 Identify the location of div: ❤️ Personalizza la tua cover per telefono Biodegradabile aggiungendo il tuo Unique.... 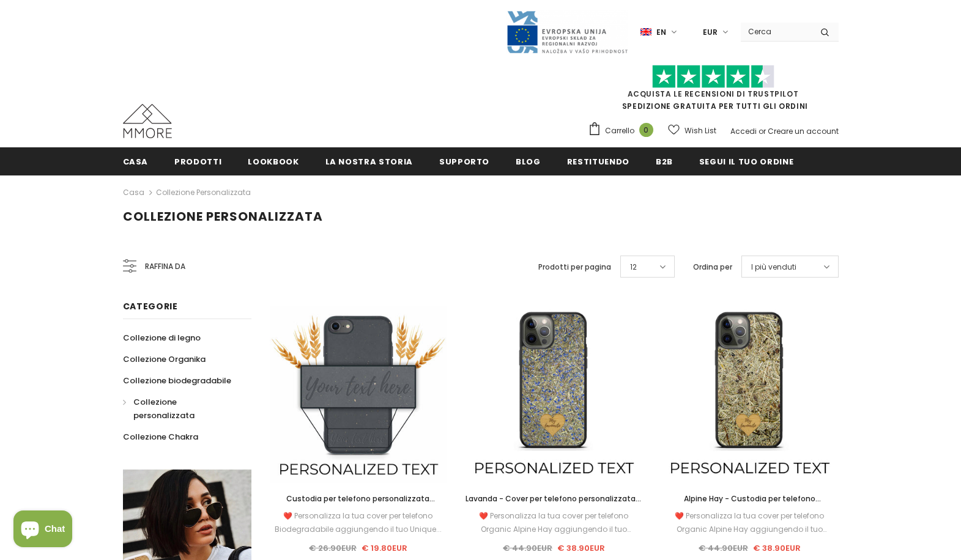
(358, 523).